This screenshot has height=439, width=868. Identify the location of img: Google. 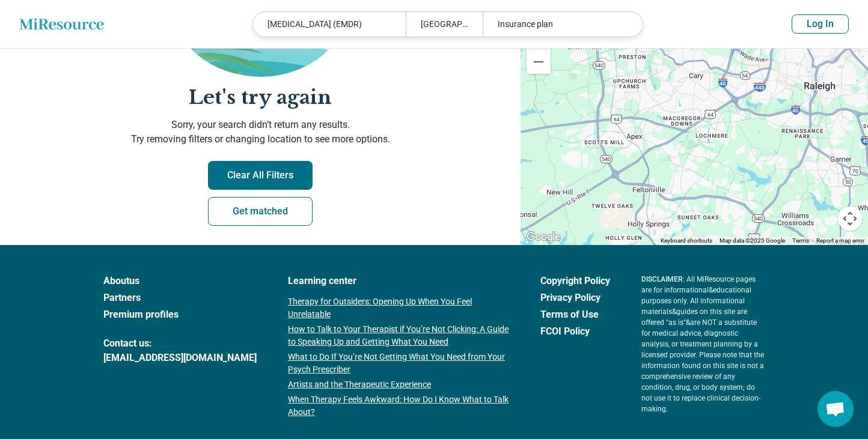
(543, 237).